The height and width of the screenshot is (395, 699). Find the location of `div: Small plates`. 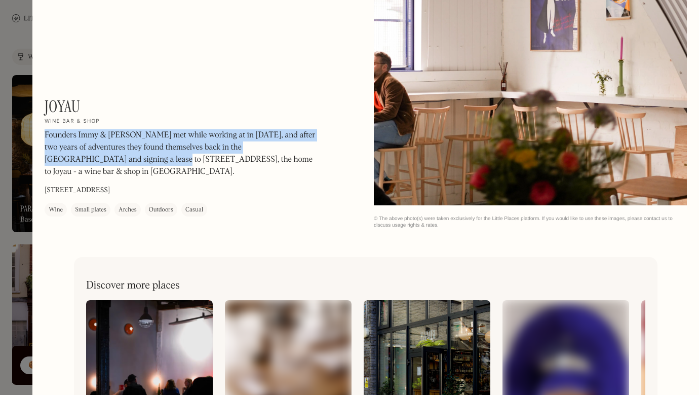

div: Small plates is located at coordinates (91, 210).